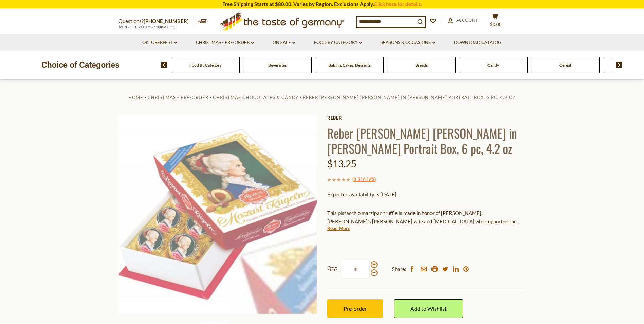 The height and width of the screenshot is (324, 644). I want to click on span: Cereal, so click(565, 64).